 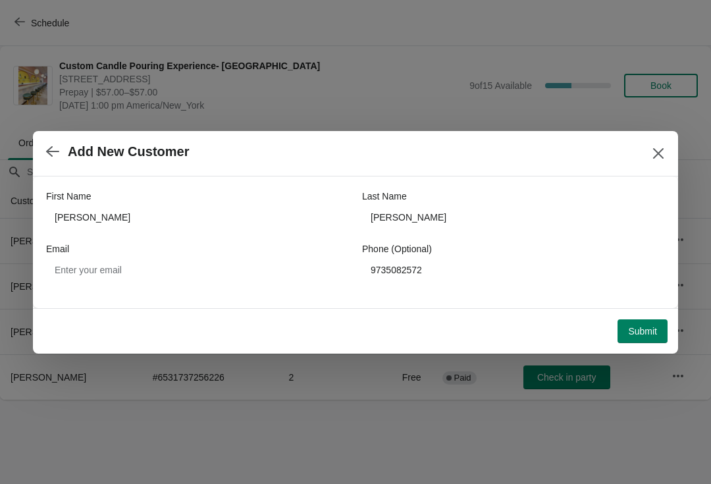 What do you see at coordinates (57, 249) in the screenshot?
I see `label: Email` at bounding box center [57, 249].